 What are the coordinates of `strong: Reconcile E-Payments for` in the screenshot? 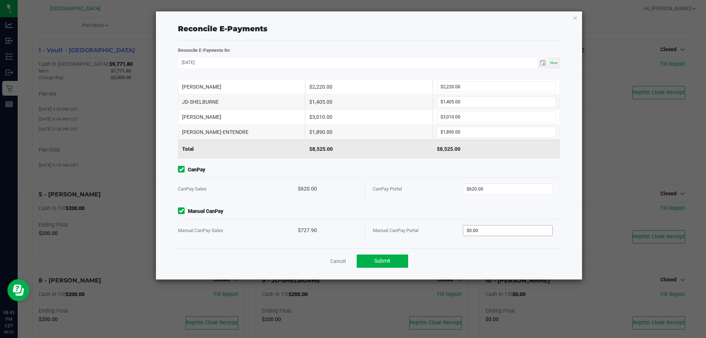 It's located at (204, 50).